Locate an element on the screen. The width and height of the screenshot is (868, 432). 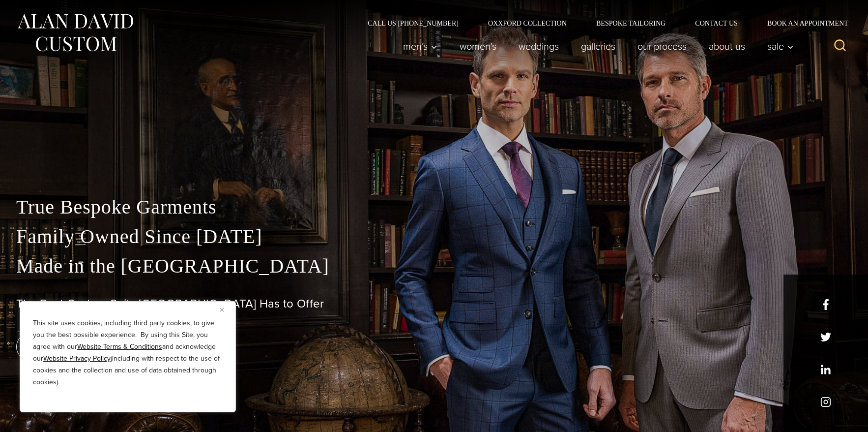
a: Bespoke Tailoring is located at coordinates (631, 23).